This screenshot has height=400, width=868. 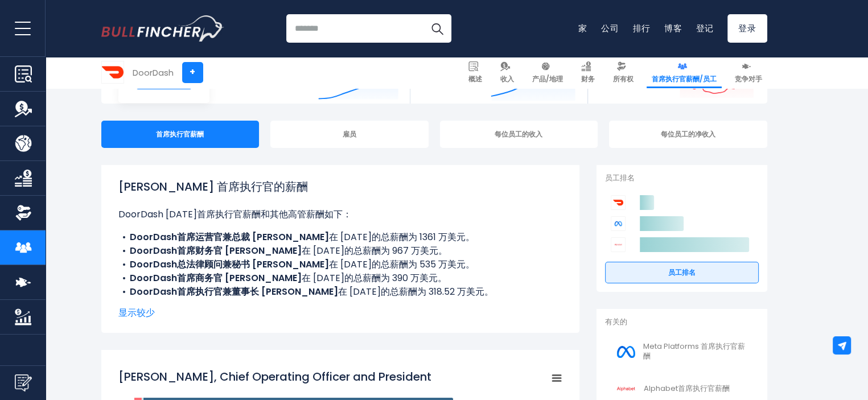 I want to click on font: 排行, so click(x=642, y=28).